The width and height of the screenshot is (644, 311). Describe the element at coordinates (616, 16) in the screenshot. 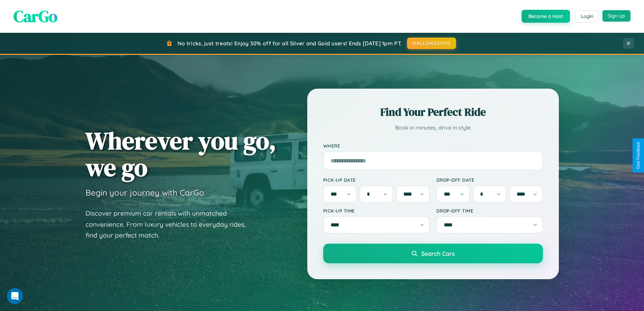

I see `button: Sign Up` at that location.